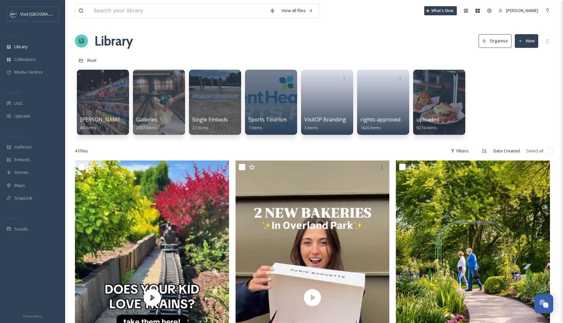  I want to click on span: WIDGETS, so click(14, 136).